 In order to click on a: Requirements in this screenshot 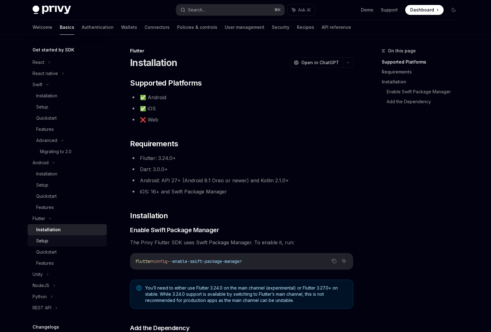, I will do `click(423, 72)`.